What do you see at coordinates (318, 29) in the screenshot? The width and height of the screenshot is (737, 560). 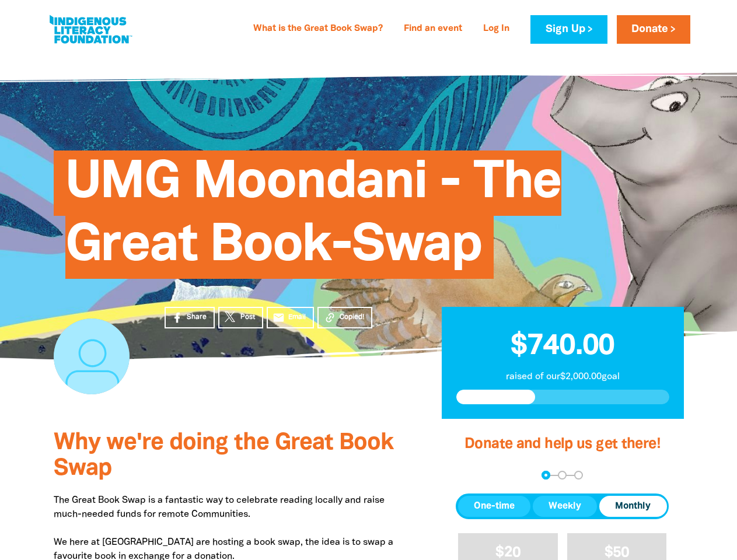 I see `a: What is the Great Book Swap?` at bounding box center [318, 29].